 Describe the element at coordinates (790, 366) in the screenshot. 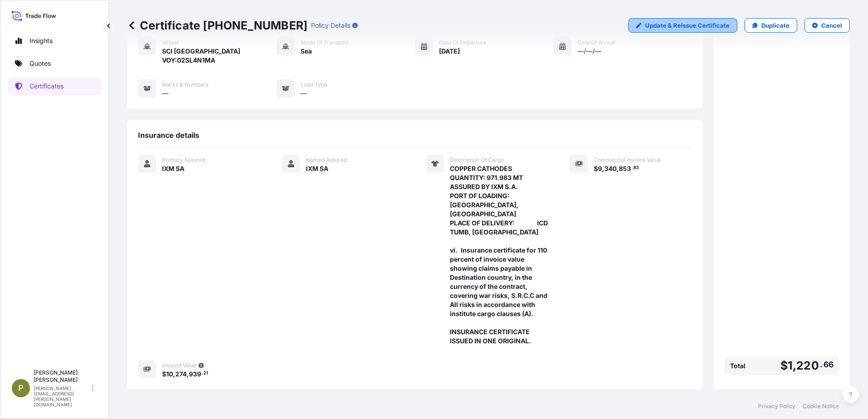

I see `span: 1` at that location.